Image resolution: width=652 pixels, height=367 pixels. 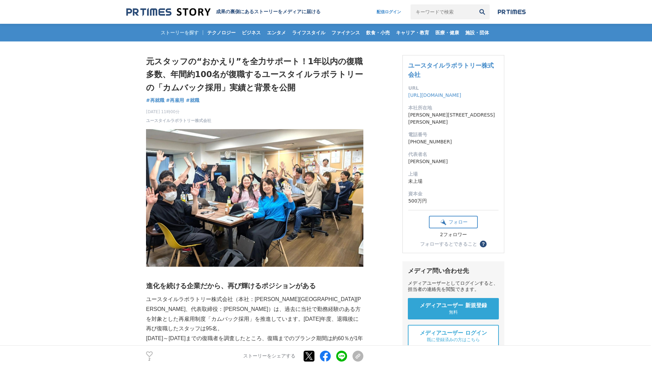 I want to click on a: キャリア・教育, so click(x=412, y=33).